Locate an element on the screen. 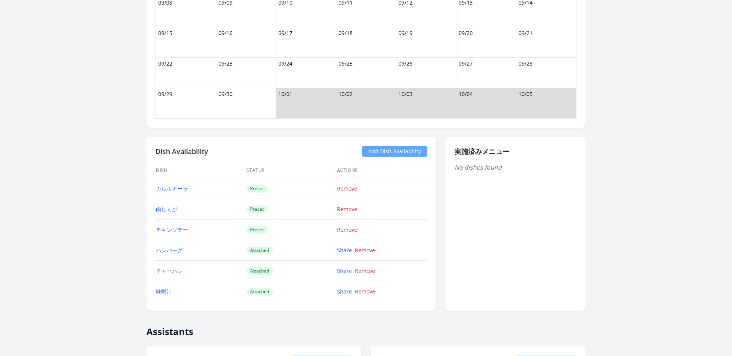 The width and height of the screenshot is (732, 356). th: Dish is located at coordinates (201, 170).